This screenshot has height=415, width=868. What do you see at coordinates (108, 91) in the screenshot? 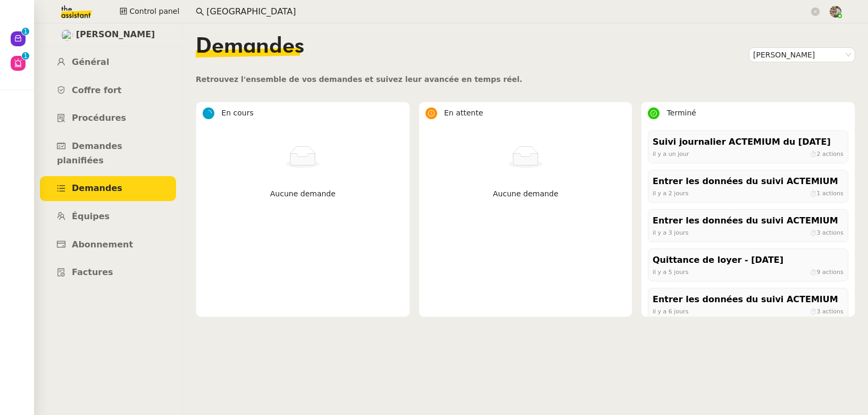
I see `a: Coffre fort` at bounding box center [108, 91].